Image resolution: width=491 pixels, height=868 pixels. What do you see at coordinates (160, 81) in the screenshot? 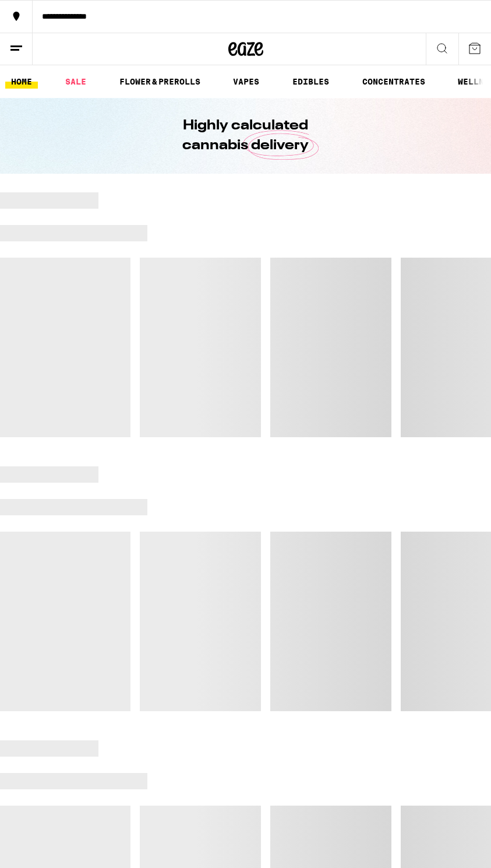
I see `a: FLOWER & PREROLLS` at bounding box center [160, 81].